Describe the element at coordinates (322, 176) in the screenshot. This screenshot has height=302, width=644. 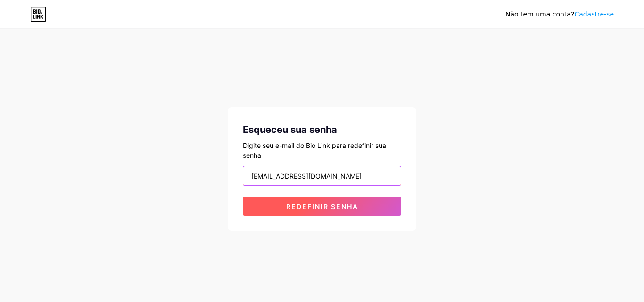
I see `input: E-mail` at that location.